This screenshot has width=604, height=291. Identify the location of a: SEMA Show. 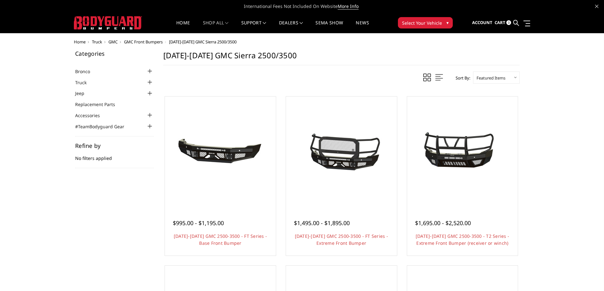
(329, 27).